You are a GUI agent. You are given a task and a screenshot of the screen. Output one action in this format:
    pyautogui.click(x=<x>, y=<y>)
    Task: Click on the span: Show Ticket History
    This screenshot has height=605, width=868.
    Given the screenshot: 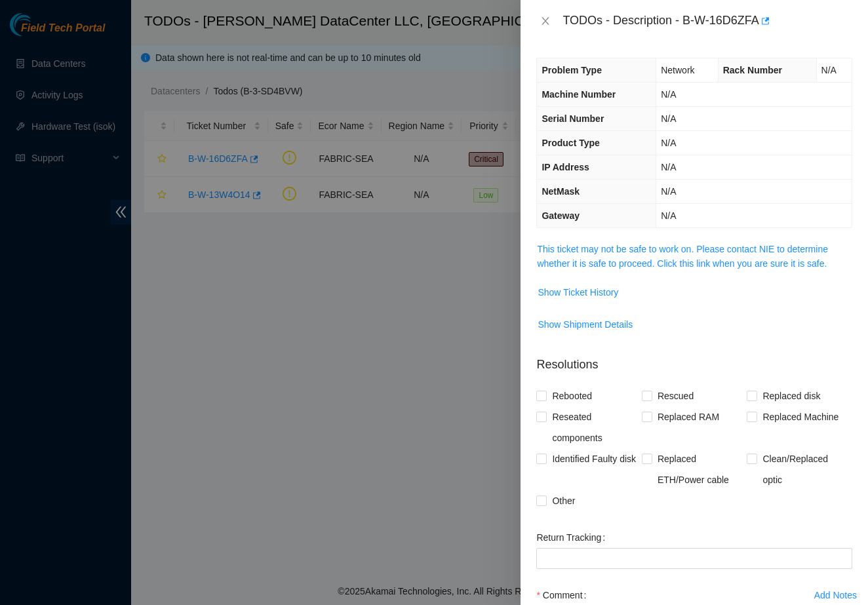 What is the action you would take?
    pyautogui.click(x=578, y=292)
    